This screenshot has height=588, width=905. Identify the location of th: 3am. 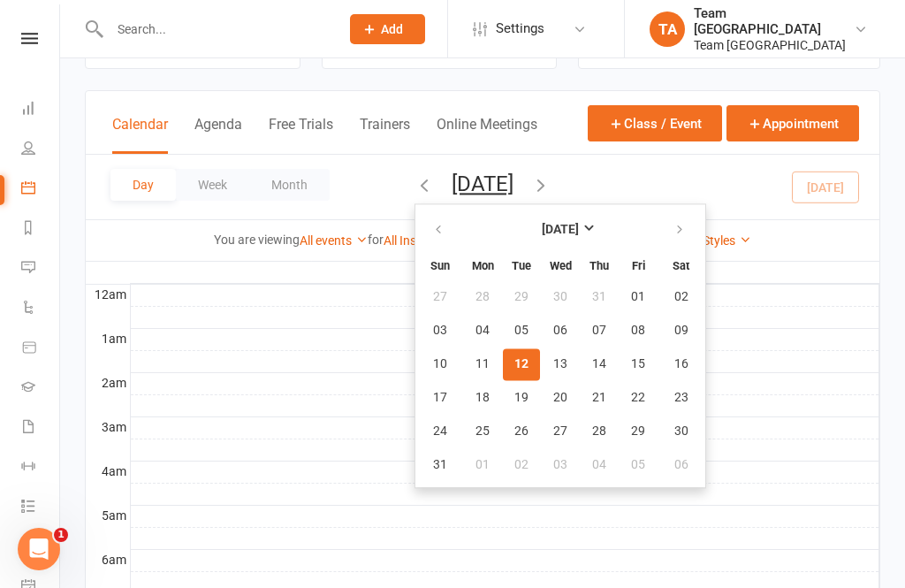
(108, 426).